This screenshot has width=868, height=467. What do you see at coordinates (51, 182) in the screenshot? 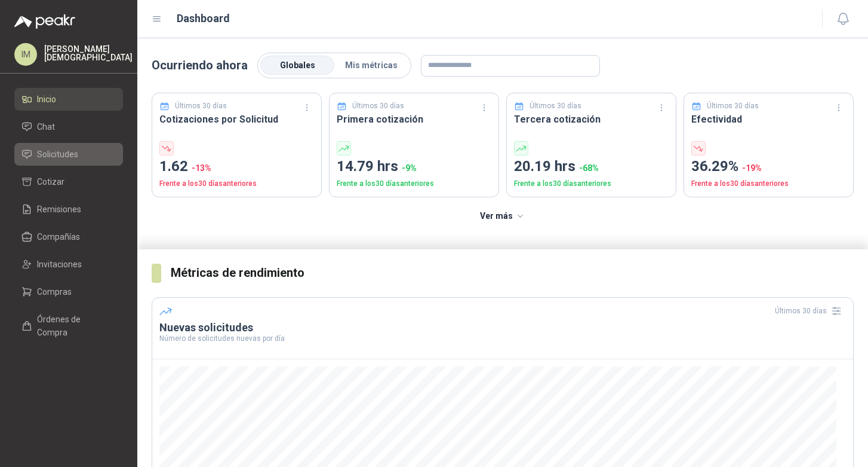
I see `span: Cotizar` at bounding box center [51, 182].